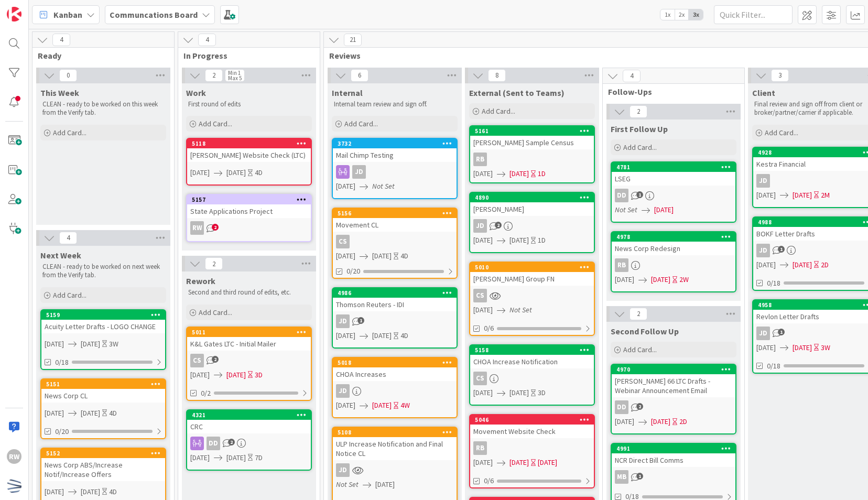 Image resolution: width=868 pixels, height=500 pixels. I want to click on div: 3732, so click(397, 144).